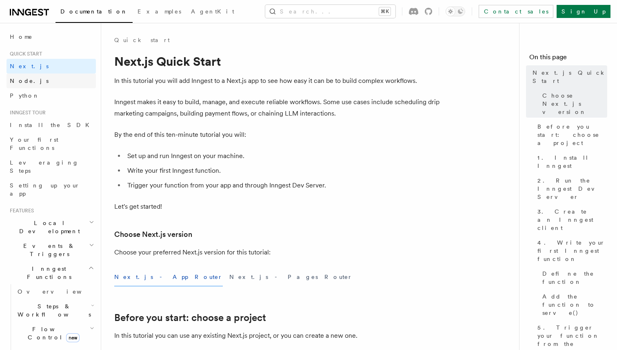 The height and width of the screenshot is (350, 617). I want to click on span: Python, so click(24, 95).